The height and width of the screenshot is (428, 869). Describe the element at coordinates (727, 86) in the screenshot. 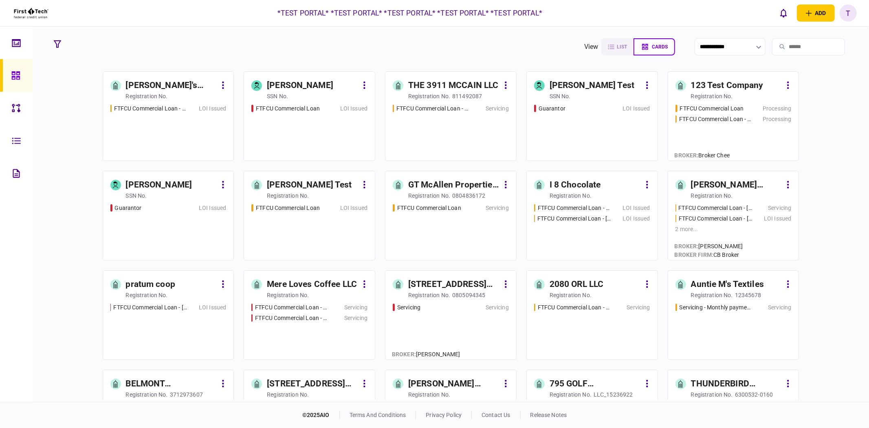

I see `div: 123 Test Company` at that location.